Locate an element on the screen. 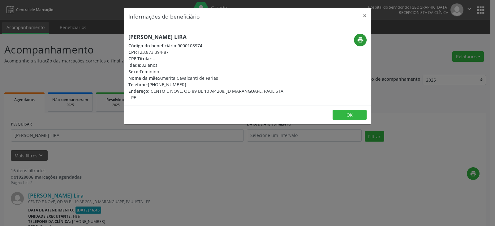 The width and height of the screenshot is (495, 226). h5: Informações do beneficiário is located at coordinates (164, 16).